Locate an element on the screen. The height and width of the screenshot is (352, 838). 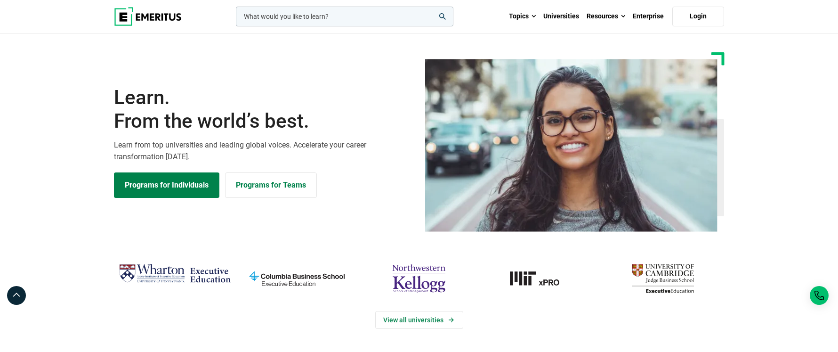
a: Explore for Business is located at coordinates (271, 185).